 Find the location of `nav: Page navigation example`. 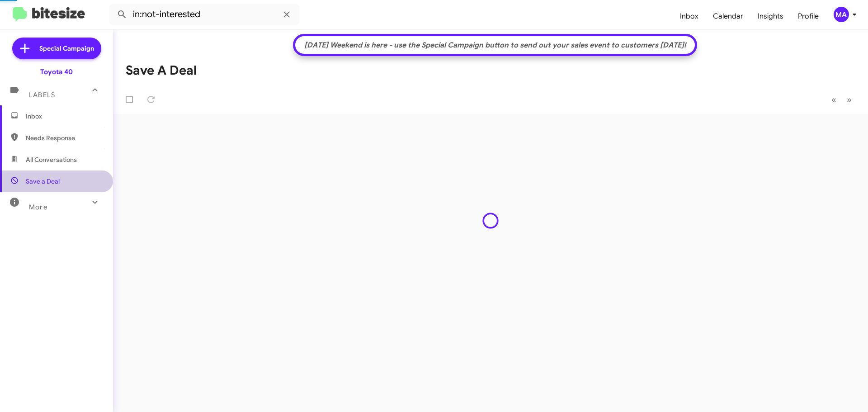

nav: Page navigation example is located at coordinates (842, 100).